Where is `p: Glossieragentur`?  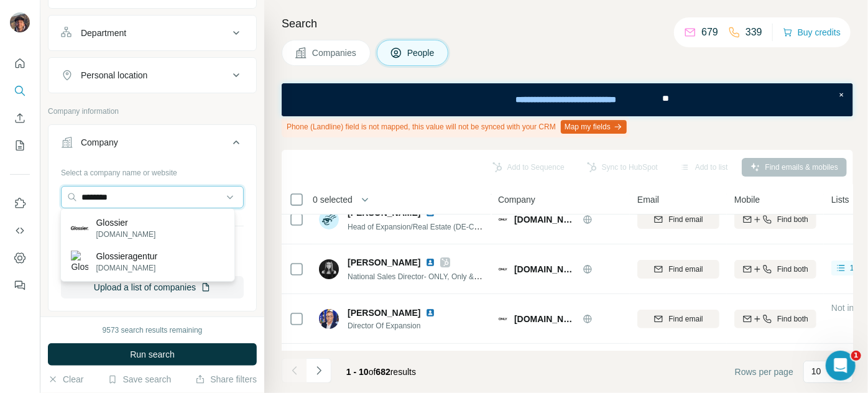 p: Glossieragentur is located at coordinates (126, 256).